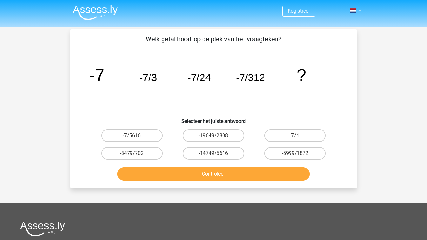  Describe the element at coordinates (295, 136) in the screenshot. I see `label: 7/4` at that location.